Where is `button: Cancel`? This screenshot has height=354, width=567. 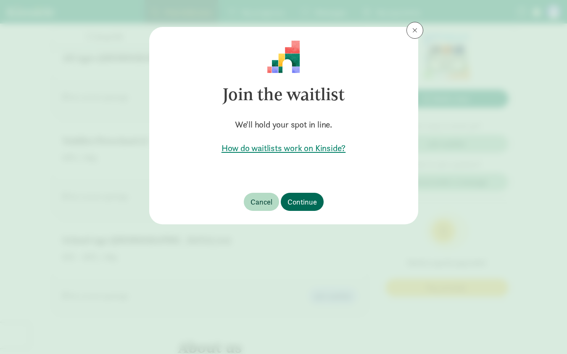
button: Cancel is located at coordinates (261, 201).